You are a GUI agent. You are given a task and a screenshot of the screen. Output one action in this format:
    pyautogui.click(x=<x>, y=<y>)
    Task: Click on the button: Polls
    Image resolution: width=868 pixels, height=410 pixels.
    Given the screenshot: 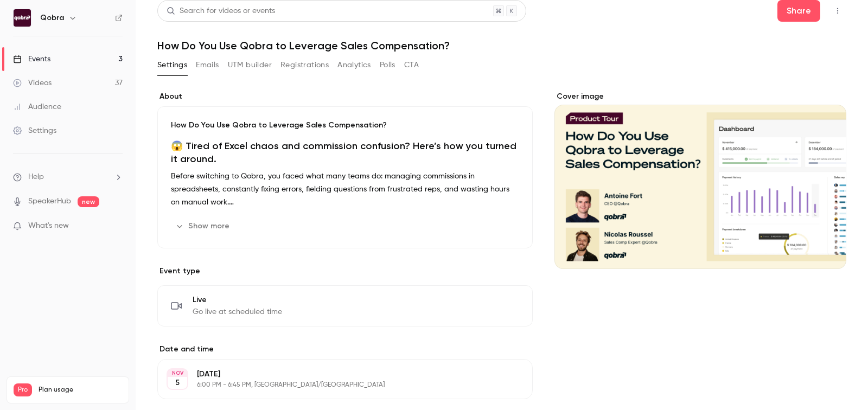 What is the action you would take?
    pyautogui.click(x=388, y=65)
    